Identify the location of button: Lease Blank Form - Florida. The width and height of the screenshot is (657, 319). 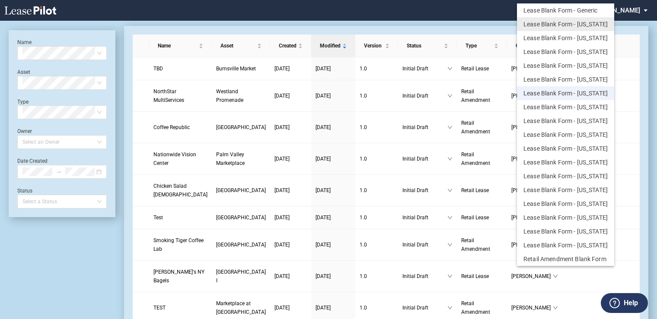
(565, 135).